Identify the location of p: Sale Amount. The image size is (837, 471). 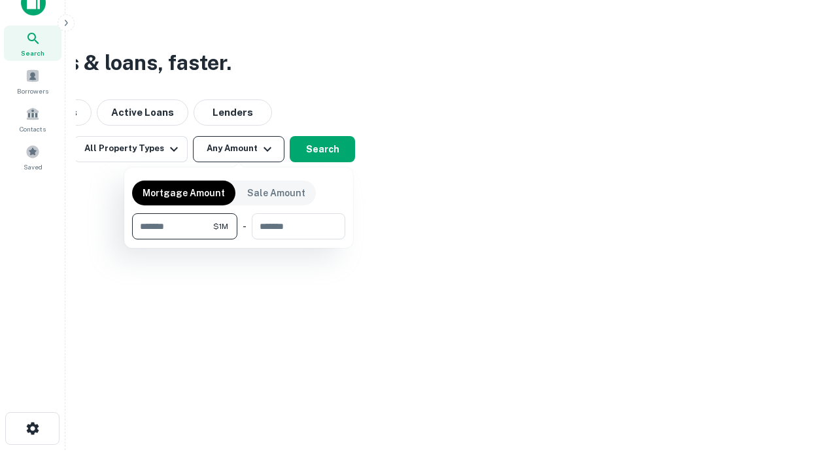
(276, 193).